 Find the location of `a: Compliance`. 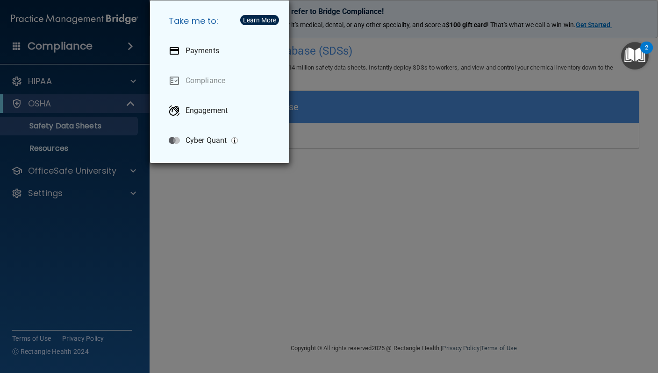

a: Compliance is located at coordinates (221, 81).